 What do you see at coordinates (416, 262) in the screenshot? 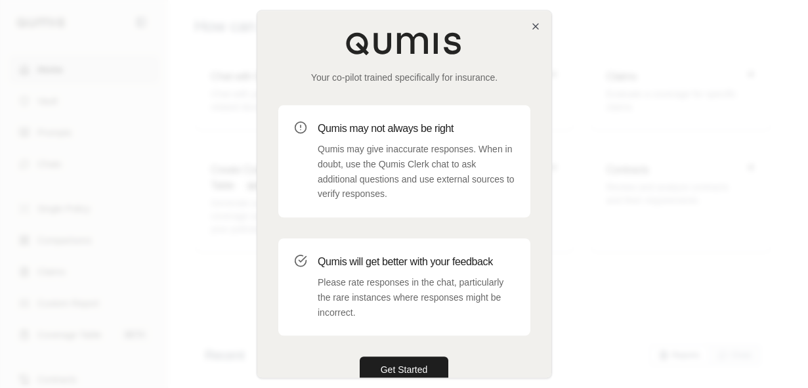
I see `h3: Qumis will get better with your feedback` at bounding box center [416, 262].